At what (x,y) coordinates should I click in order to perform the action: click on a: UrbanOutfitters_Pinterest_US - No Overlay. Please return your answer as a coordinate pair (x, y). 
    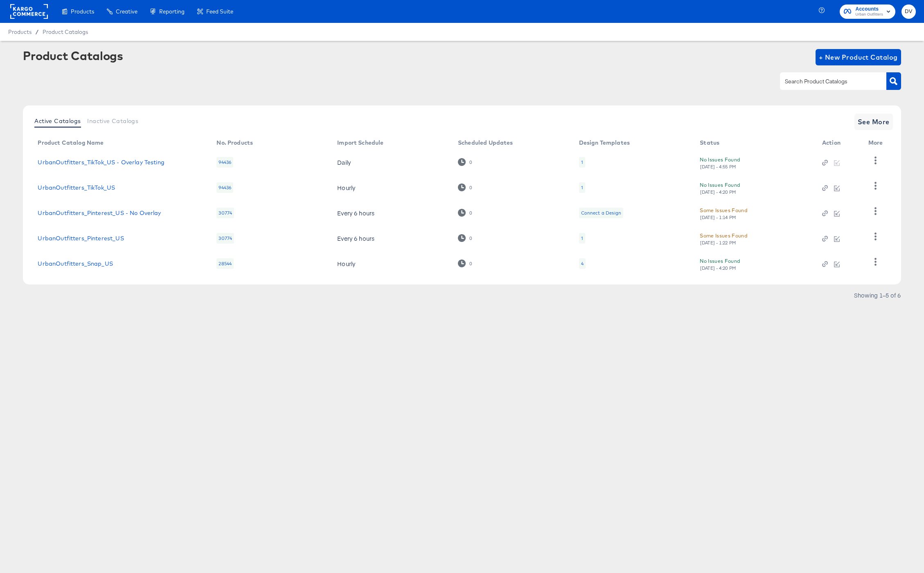
    Looking at the image, I should click on (99, 213).